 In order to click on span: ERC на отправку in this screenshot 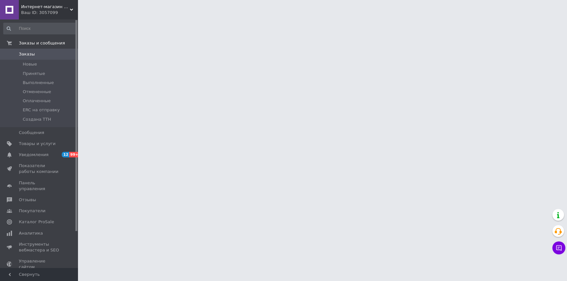, I will do `click(41, 110)`.